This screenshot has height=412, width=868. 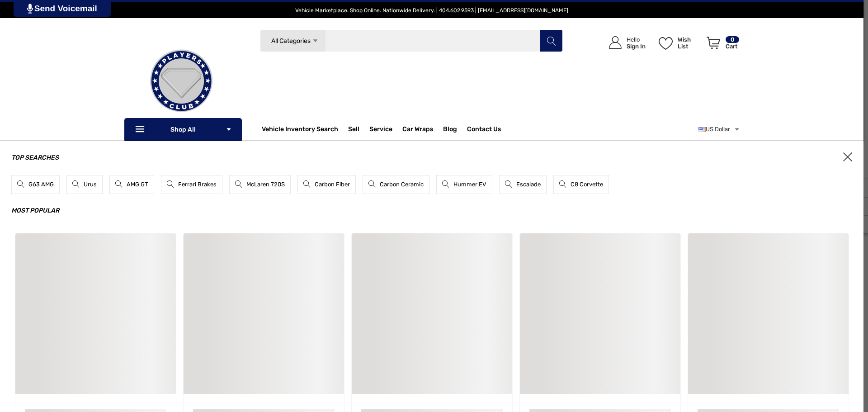 What do you see at coordinates (142, 130) in the screenshot?
I see `svg: Icon Line` at bounding box center [142, 130].